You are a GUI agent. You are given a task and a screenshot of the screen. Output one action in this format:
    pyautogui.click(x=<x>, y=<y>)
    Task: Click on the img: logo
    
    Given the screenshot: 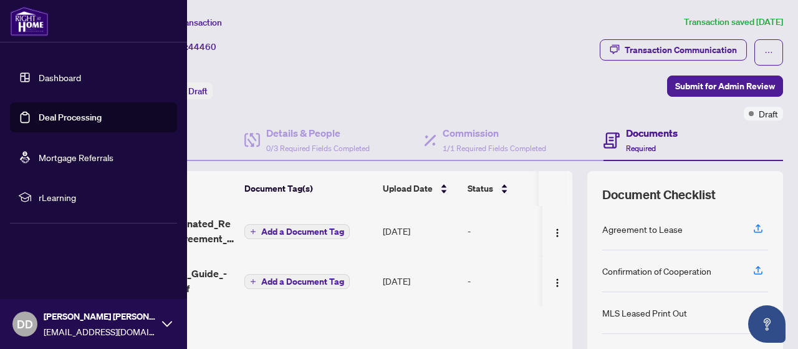 What is the action you would take?
    pyautogui.click(x=29, y=21)
    